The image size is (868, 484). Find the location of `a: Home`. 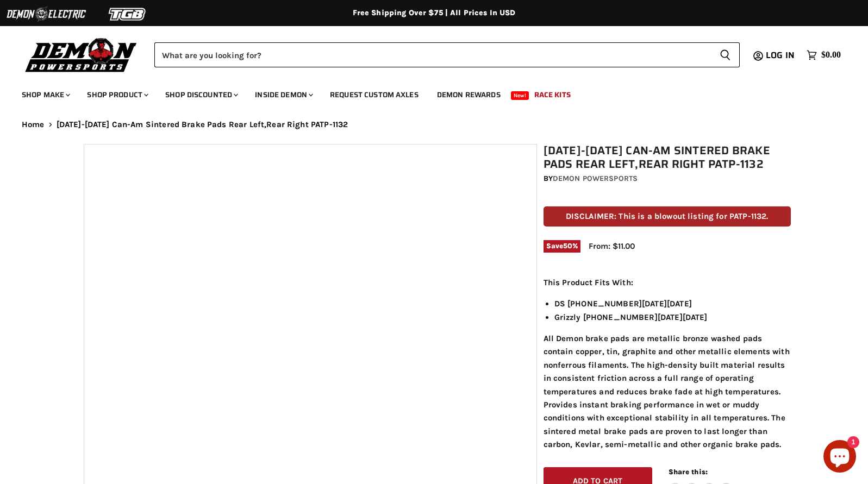

a: Home is located at coordinates (33, 124).